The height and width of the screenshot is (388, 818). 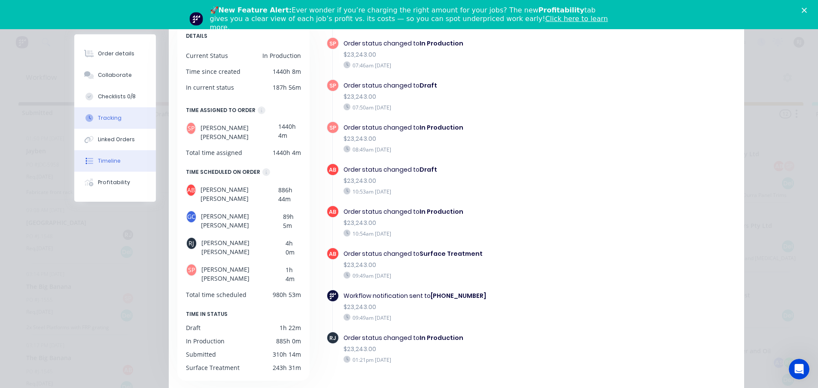 What do you see at coordinates (290, 194) in the screenshot?
I see `div: 886h 44m` at bounding box center [290, 194].